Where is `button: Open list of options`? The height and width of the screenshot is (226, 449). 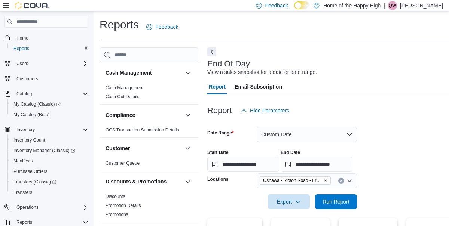 button: Open list of options is located at coordinates (349, 181).